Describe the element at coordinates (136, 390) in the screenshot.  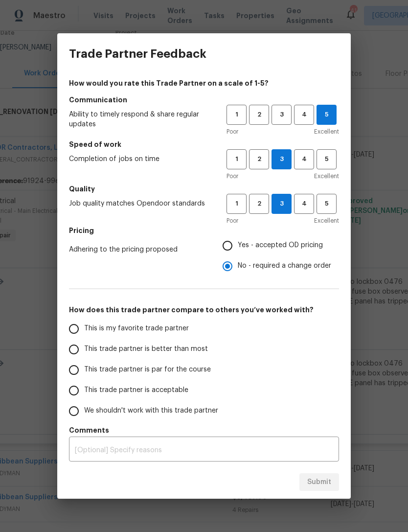
I see `span: This trade partner is acceptable` at that location.